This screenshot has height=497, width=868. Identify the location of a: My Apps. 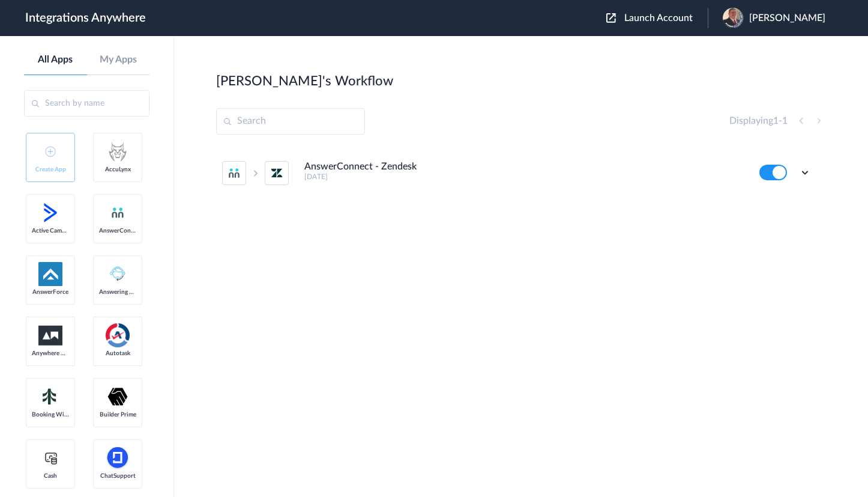
(118, 60).